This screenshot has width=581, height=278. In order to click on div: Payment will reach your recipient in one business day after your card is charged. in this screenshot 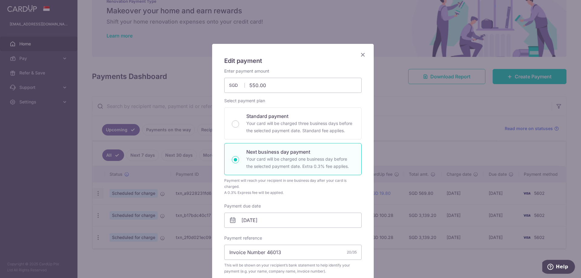, I will do `click(293, 184)`.